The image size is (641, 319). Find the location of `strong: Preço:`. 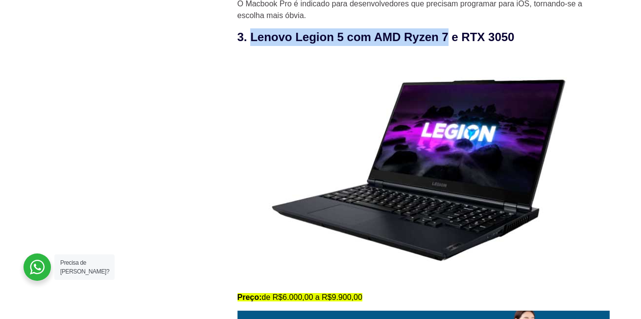

strong: Preço: is located at coordinates (250, 297).